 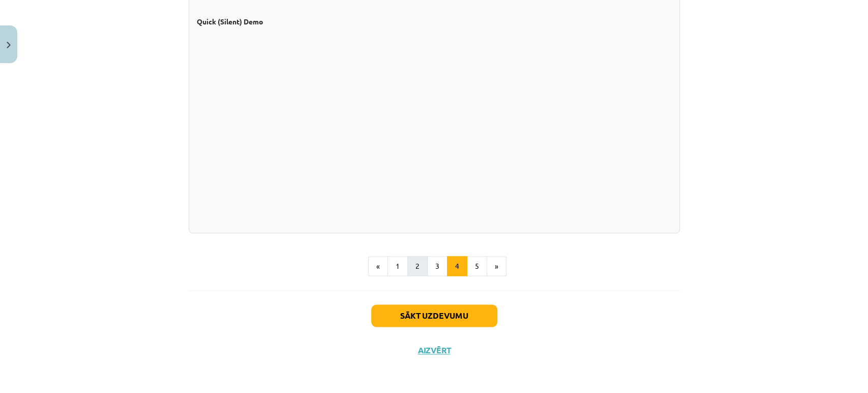 What do you see at coordinates (434, 350) in the screenshot?
I see `button: Aizvērt` at bounding box center [434, 350].